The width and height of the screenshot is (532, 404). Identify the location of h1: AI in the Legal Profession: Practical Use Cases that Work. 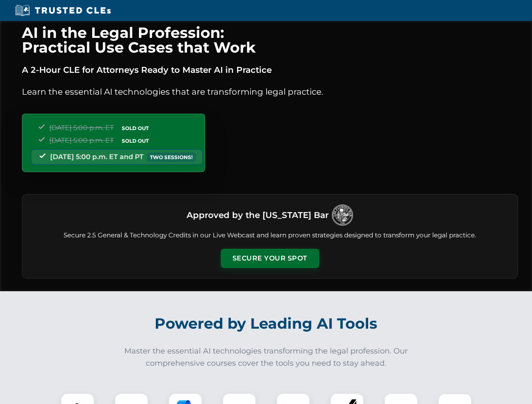
(270, 40).